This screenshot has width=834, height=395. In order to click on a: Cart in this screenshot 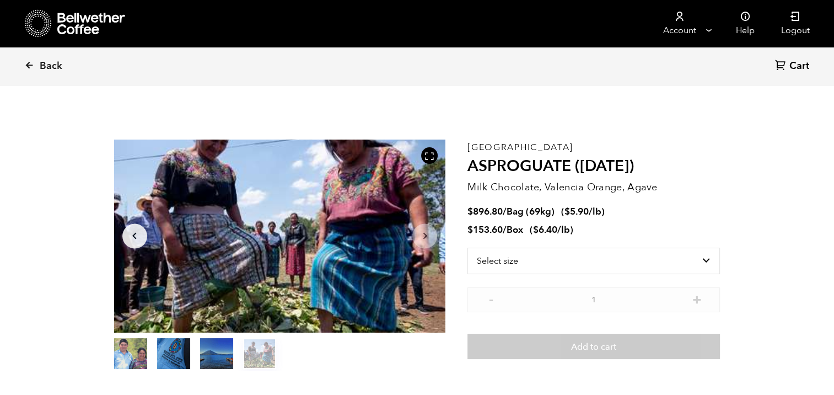, I will do `click(794, 66)`.